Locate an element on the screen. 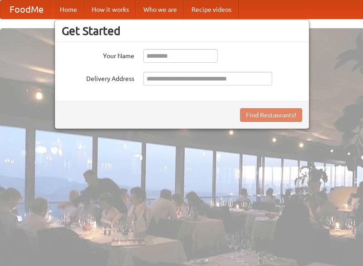 The width and height of the screenshot is (363, 266). a: Home is located at coordinates (69, 10).